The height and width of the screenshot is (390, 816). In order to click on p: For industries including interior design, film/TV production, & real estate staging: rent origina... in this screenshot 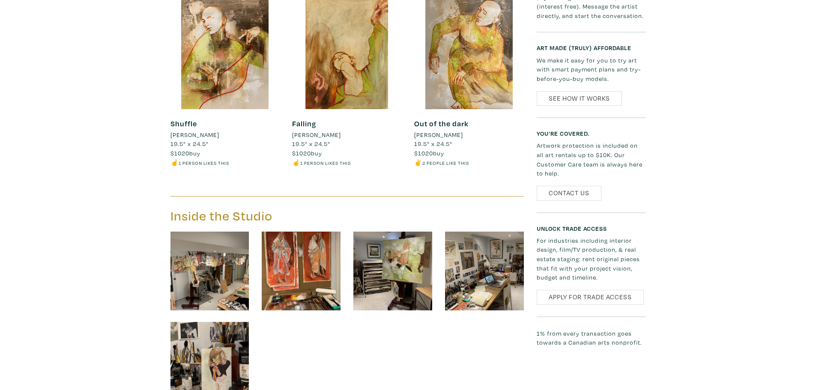, I will do `click(591, 259)`.